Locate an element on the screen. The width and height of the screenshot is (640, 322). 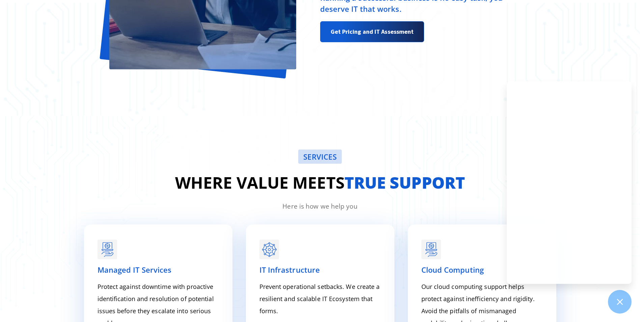
span: Managed IT Services is located at coordinates (135, 269).